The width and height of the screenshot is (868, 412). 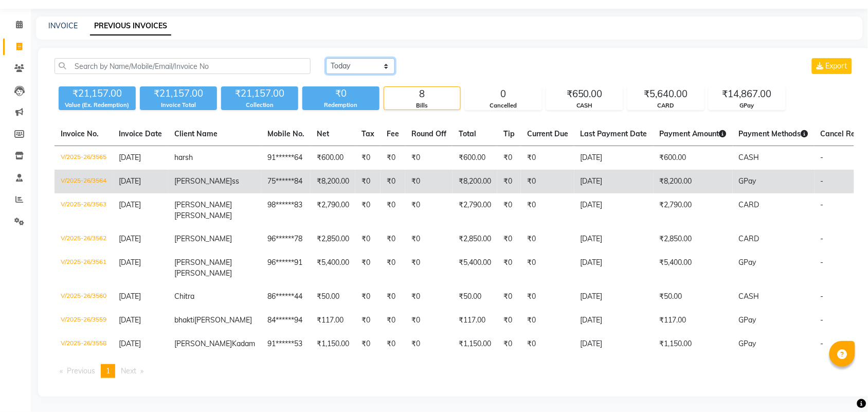 What do you see at coordinates (504, 94) in the screenshot?
I see `div: 0` at bounding box center [504, 94].